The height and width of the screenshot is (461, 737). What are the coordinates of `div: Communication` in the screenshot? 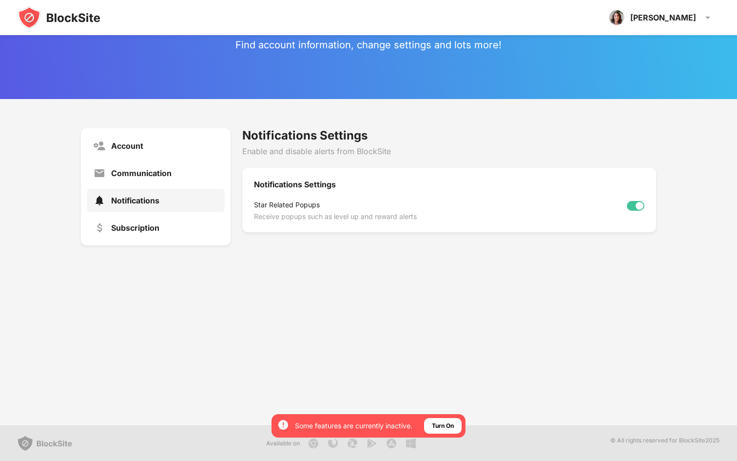 It's located at (141, 173).